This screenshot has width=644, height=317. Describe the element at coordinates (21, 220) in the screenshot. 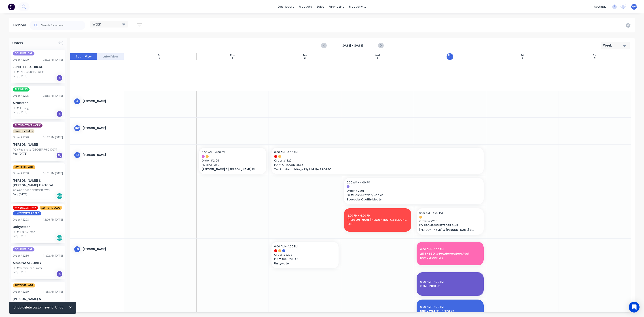

I see `div: Order # 2208` at that location.